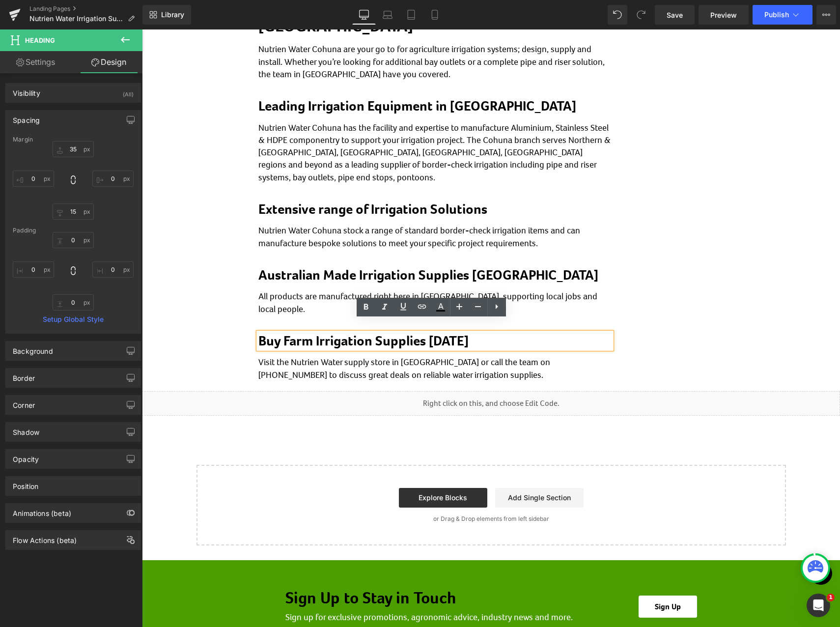 The width and height of the screenshot is (840, 627). Describe the element at coordinates (33, 348) in the screenshot. I see `div: Background` at that location.